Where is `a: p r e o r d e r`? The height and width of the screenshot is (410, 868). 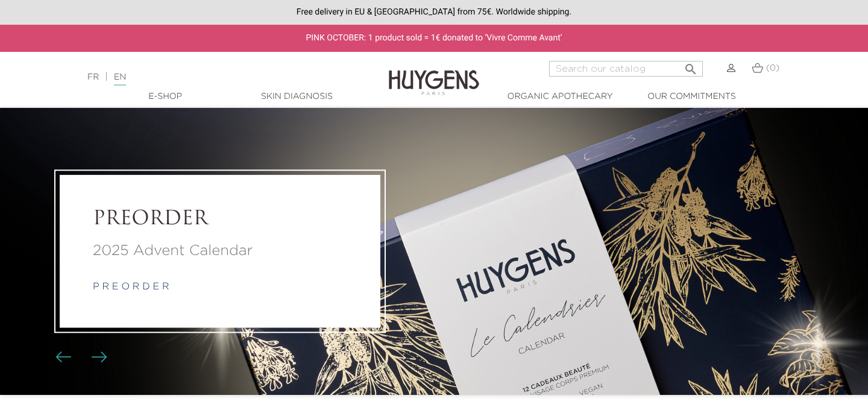 a: p r e o r d e r is located at coordinates (131, 288).